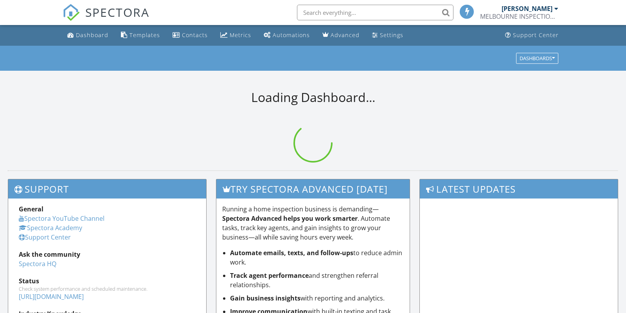 Image resolution: width=626 pixels, height=313 pixels. Describe the element at coordinates (287, 35) in the screenshot. I see `a: Automations (Basic)` at that location.